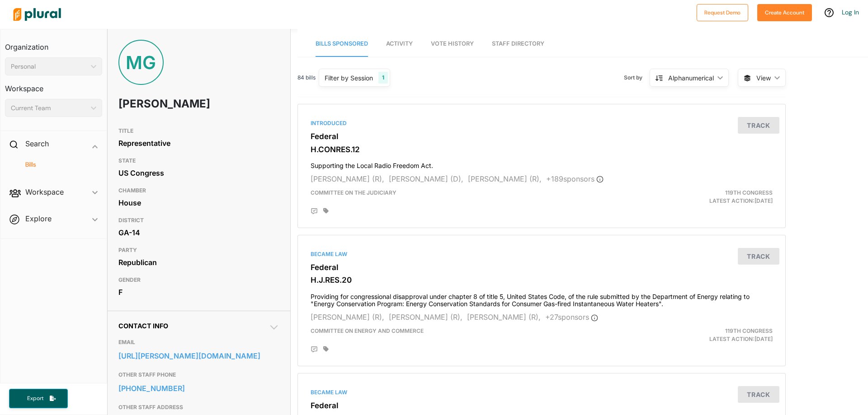  Describe the element at coordinates (39, 399) in the screenshot. I see `button: Export` at that location.